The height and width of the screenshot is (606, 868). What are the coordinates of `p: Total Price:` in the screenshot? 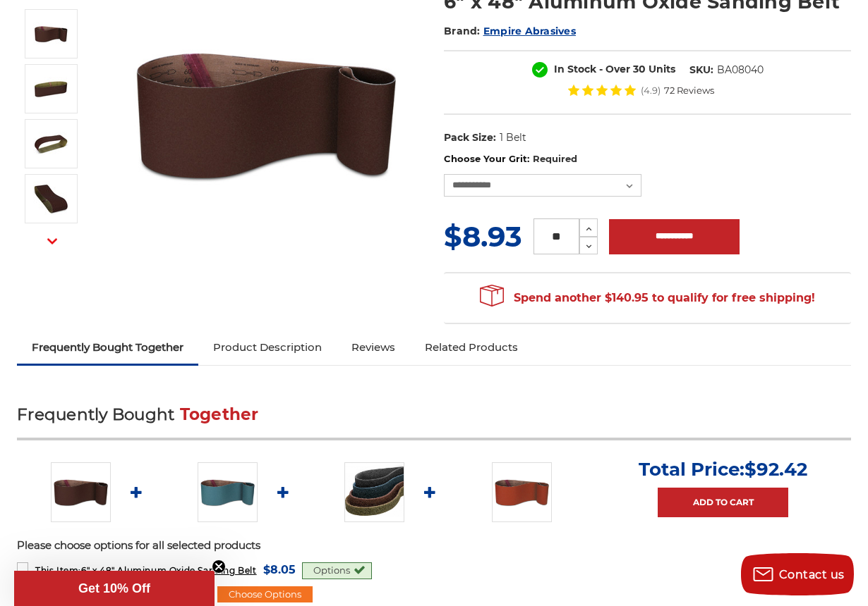 It's located at (723, 470).